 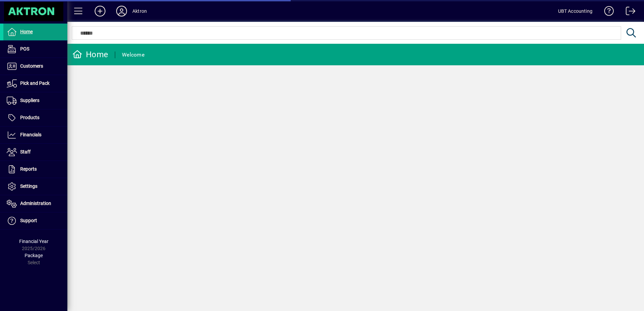 I want to click on span: POS, so click(x=25, y=49).